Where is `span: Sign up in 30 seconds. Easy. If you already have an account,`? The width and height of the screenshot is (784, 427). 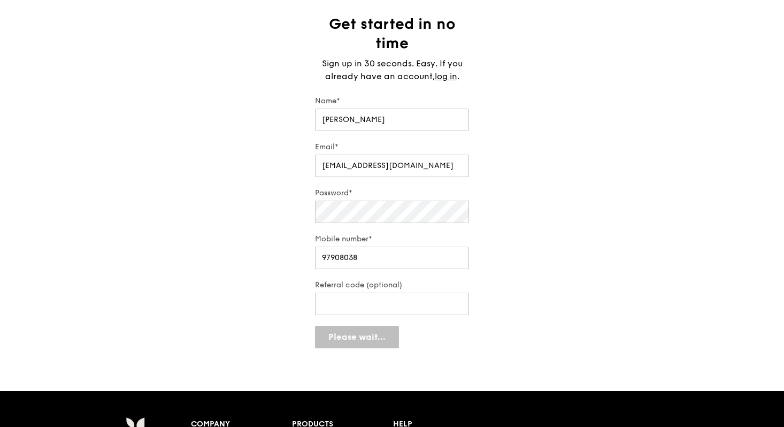
span: Sign up in 30 seconds. Easy. If you already have an account, is located at coordinates (392, 70).